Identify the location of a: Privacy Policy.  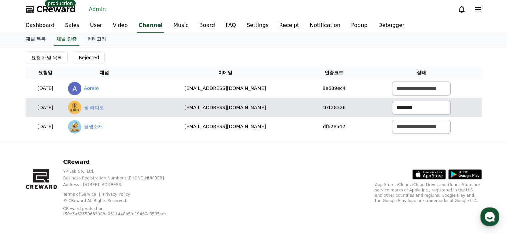
(117, 195).